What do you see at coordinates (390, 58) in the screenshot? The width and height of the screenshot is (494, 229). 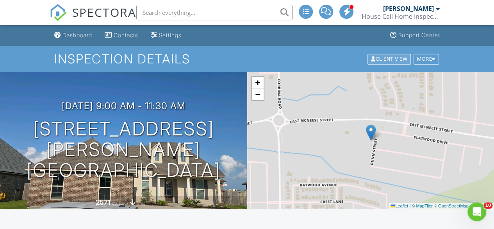 I see `a: Client View` at bounding box center [390, 58].